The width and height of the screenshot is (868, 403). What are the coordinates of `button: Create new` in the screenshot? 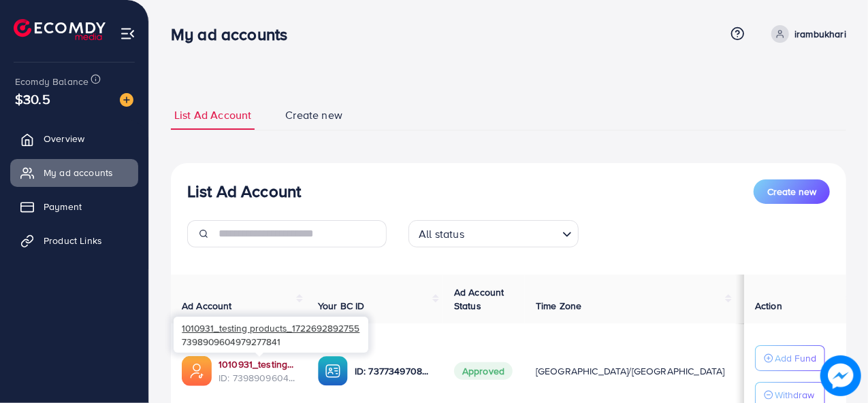 It's located at (791, 192).